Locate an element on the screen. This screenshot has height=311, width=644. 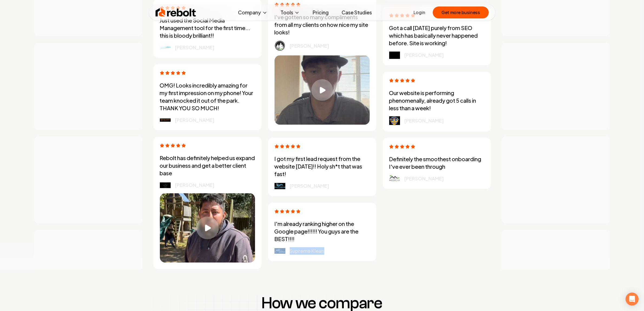
a: Case Studies is located at coordinates (357, 12).